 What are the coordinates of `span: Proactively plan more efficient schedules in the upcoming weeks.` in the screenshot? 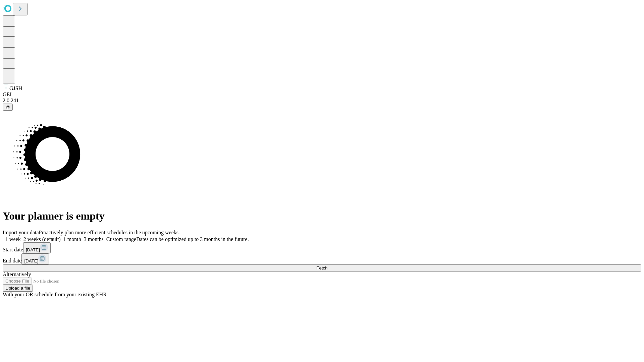 It's located at (109, 232).